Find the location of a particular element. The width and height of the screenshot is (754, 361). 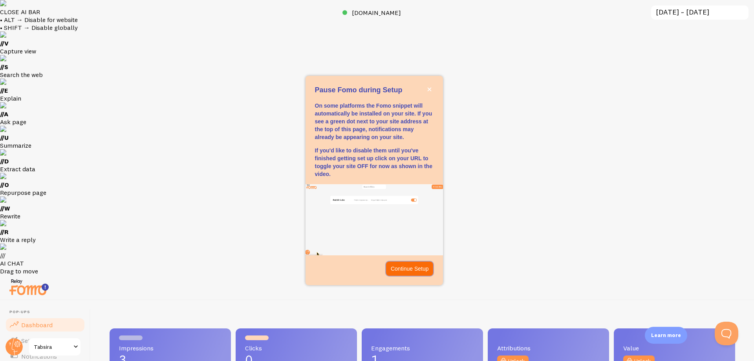

div: Learn more is located at coordinates (666, 335).